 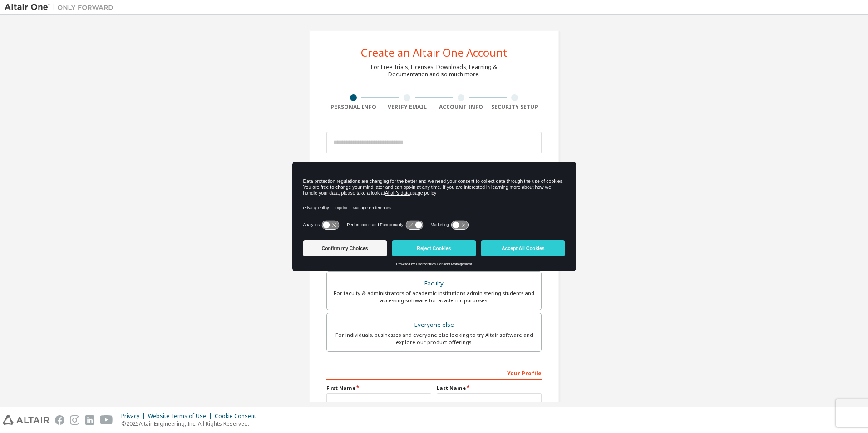 I want to click on div: For individuals, businesses and everyone else looking to try Altair software and explore our prod..., so click(x=434, y=338).